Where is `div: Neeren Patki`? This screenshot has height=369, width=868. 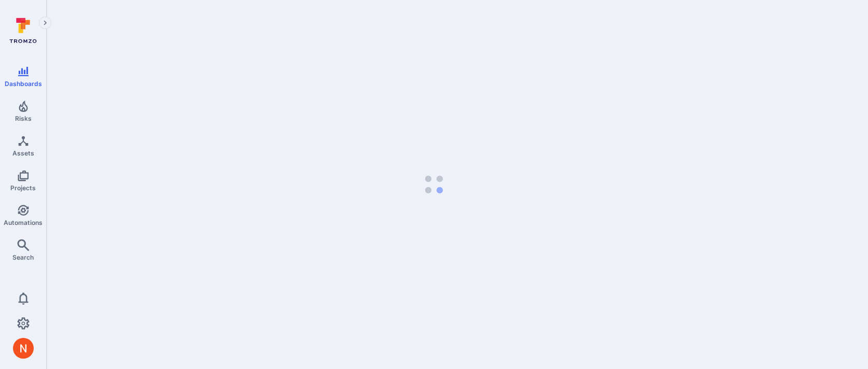 div: Neeren Patki is located at coordinates (23, 348).